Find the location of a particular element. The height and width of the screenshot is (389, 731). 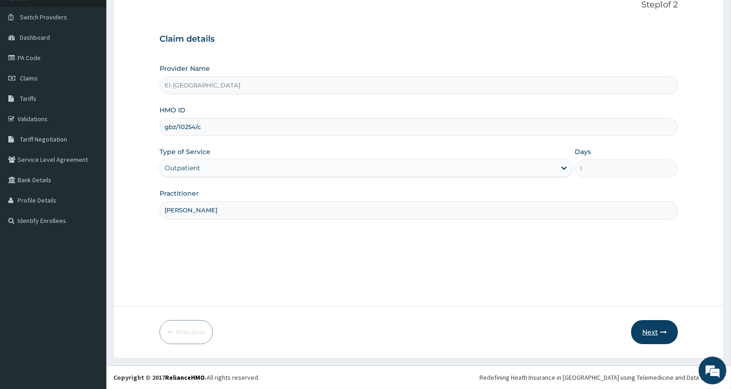

label: Provider Name is located at coordinates (185, 68).